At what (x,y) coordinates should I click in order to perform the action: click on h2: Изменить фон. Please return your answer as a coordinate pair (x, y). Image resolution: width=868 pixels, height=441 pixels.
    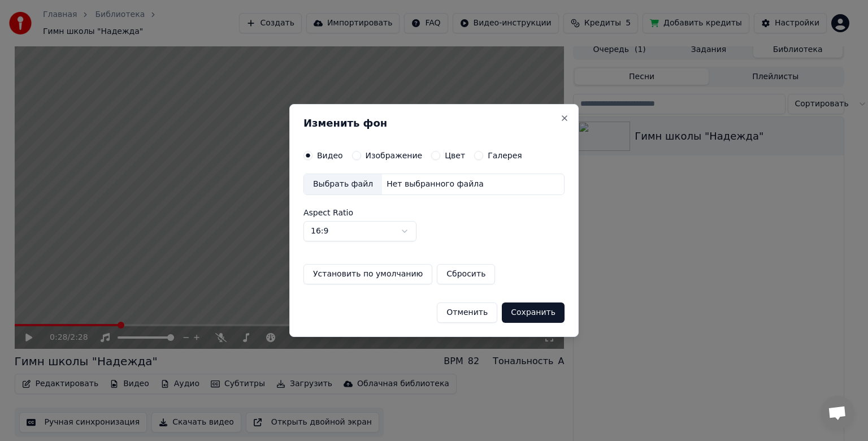
    Looking at the image, I should click on (434, 124).